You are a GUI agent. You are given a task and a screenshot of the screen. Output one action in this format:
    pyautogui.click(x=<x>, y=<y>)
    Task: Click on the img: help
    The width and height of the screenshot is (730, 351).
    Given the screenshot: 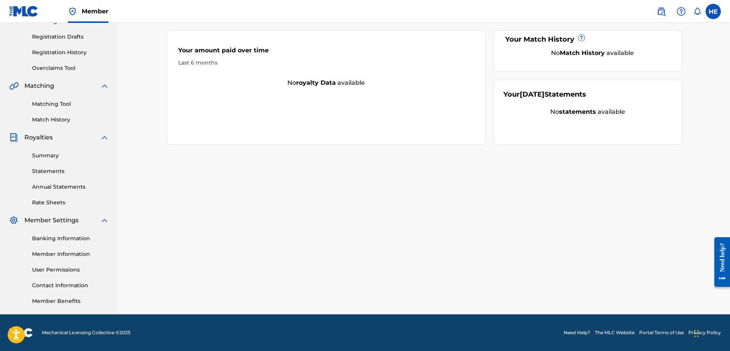 What is the action you would take?
    pyautogui.click(x=681, y=11)
    